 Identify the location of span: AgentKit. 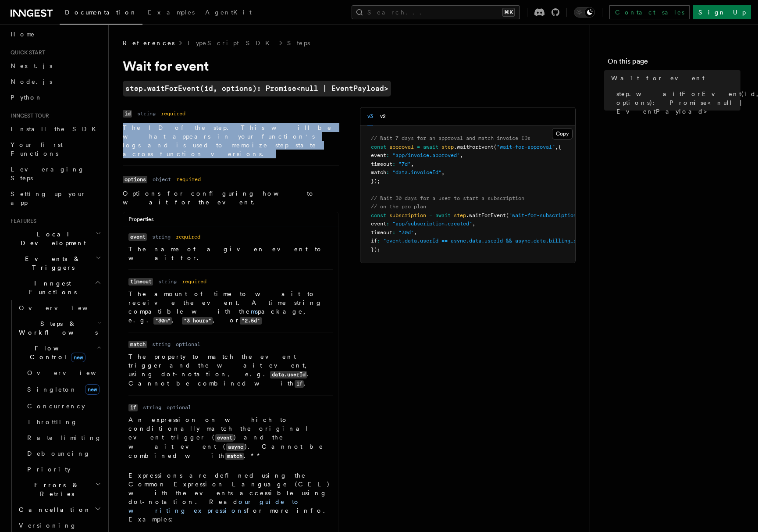
(228, 12).